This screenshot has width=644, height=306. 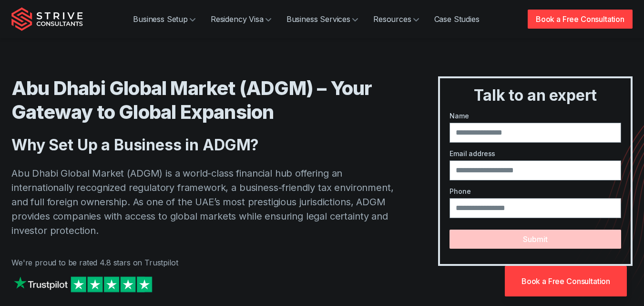 What do you see at coordinates (535, 96) in the screenshot?
I see `h3: Talk to an expert` at bounding box center [535, 96].